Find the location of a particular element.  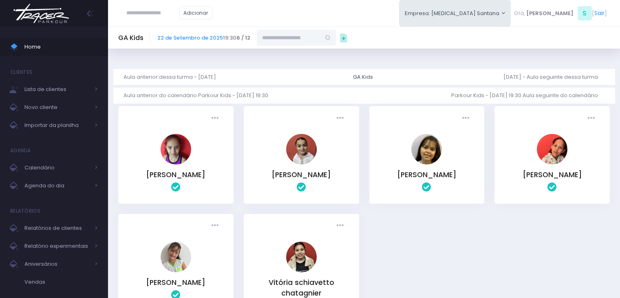

a: Marianne Damasceno is located at coordinates (426, 162).